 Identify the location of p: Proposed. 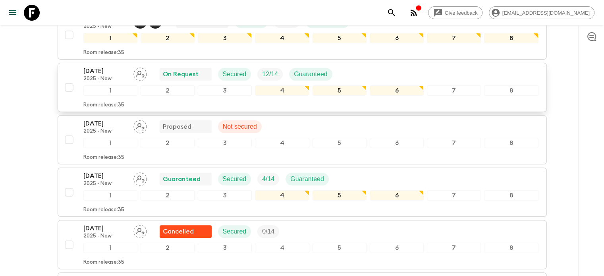
(177, 127).